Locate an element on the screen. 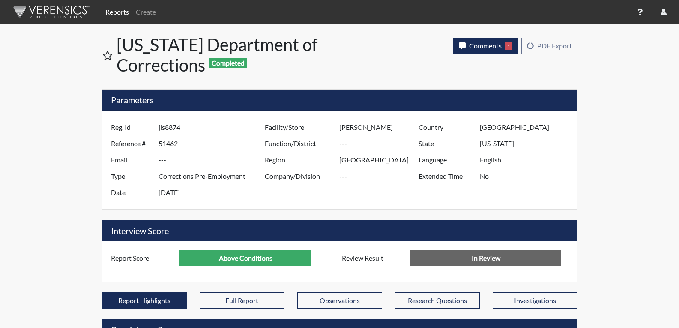 Image resolution: width=679 pixels, height=328 pixels. label: Language is located at coordinates (446, 160).